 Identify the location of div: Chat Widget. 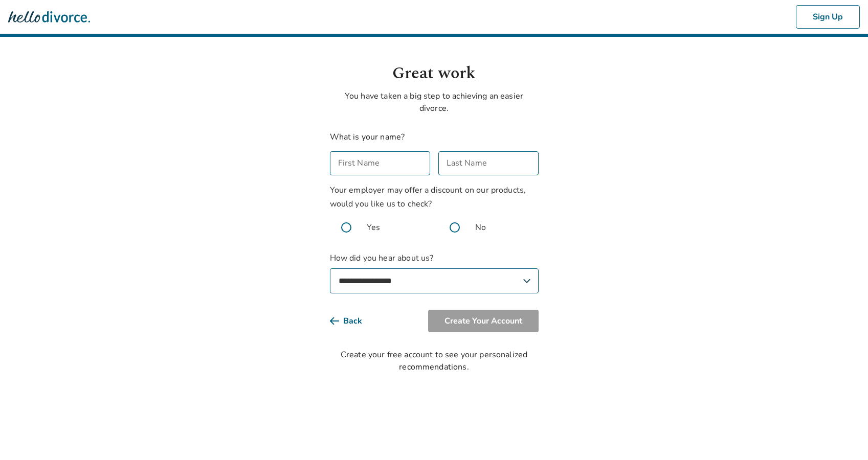
(842, 435).